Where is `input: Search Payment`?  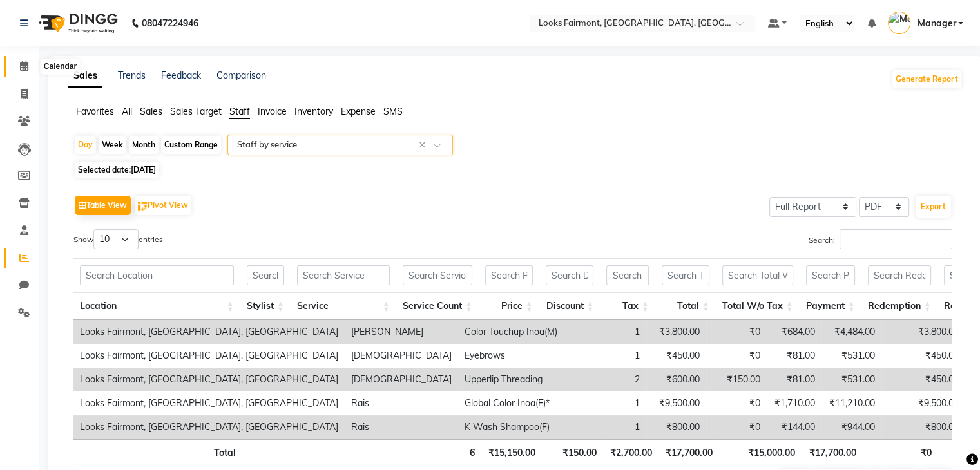 input: Search Payment is located at coordinates (830, 275).